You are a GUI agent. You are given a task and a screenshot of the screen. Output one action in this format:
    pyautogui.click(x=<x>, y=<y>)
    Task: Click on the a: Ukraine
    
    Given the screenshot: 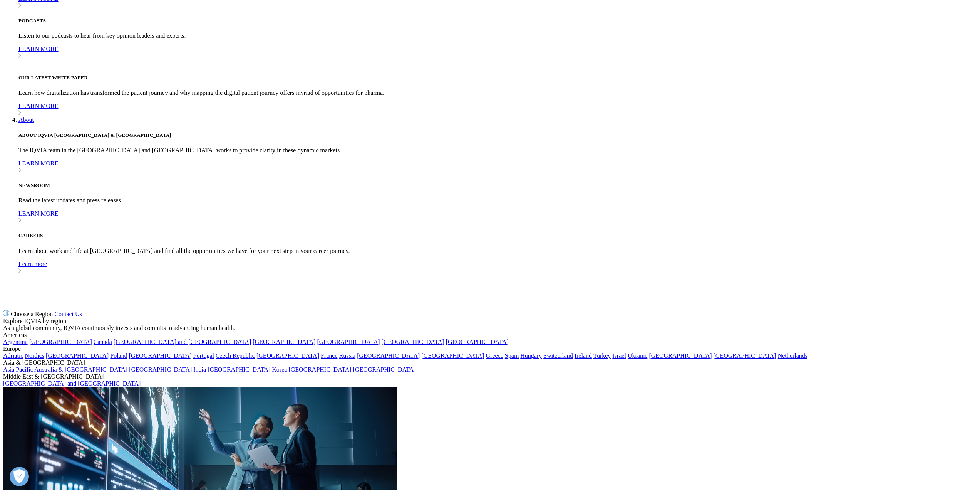 What is the action you would take?
    pyautogui.click(x=637, y=355)
    